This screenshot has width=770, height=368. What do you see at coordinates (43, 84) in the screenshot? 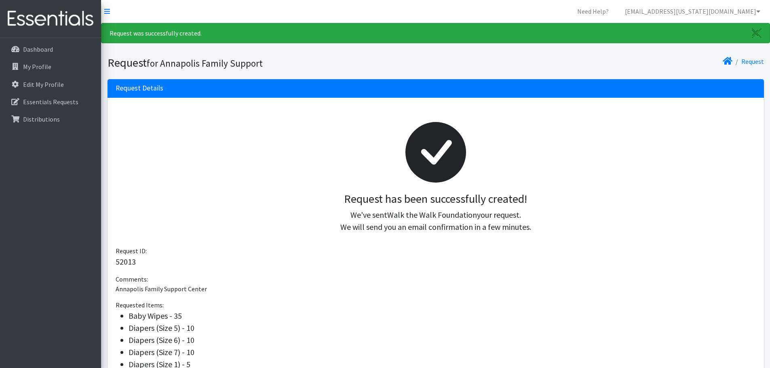
I see `p: Edit My Profile` at bounding box center [43, 84].